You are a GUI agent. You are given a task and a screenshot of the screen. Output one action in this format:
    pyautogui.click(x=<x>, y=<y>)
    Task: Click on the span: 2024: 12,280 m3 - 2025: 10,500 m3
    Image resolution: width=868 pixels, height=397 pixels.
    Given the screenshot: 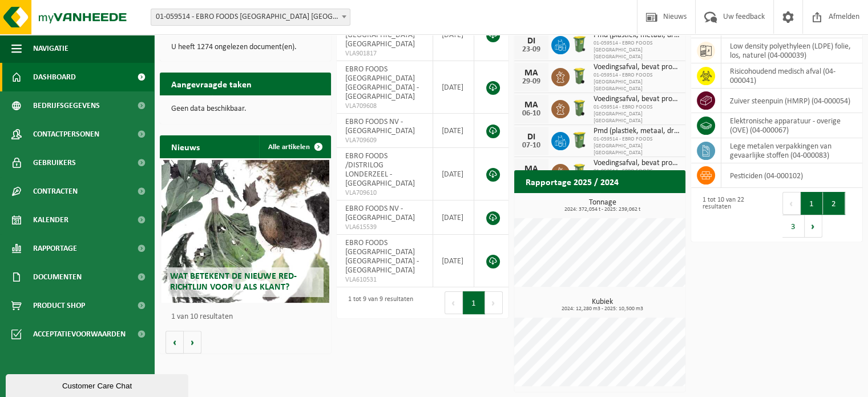 What is the action you would take?
    pyautogui.click(x=602, y=309)
    